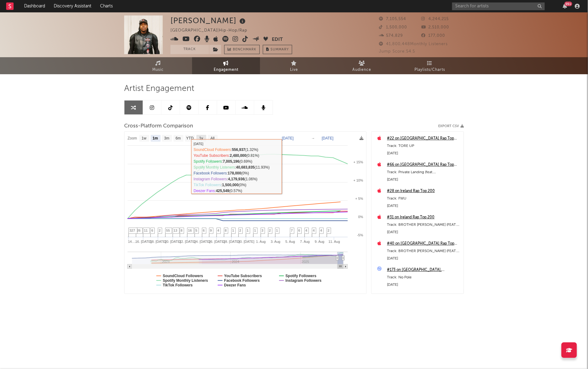  Describe the element at coordinates (158, 65) in the screenshot. I see `a: Music` at that location.